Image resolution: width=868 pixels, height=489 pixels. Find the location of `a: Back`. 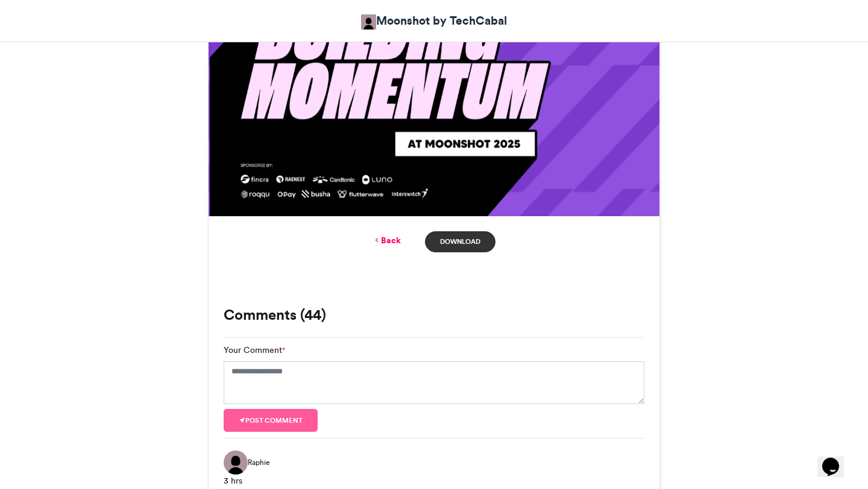

a: Back is located at coordinates (386, 241).